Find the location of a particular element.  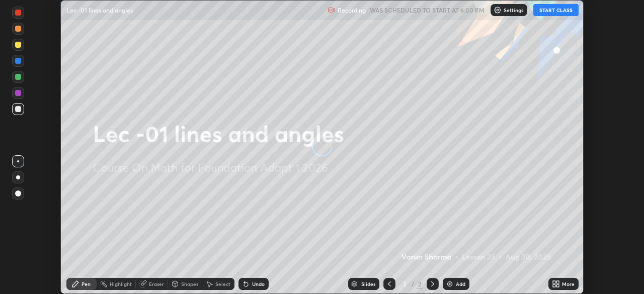

div: More is located at coordinates (568, 283).